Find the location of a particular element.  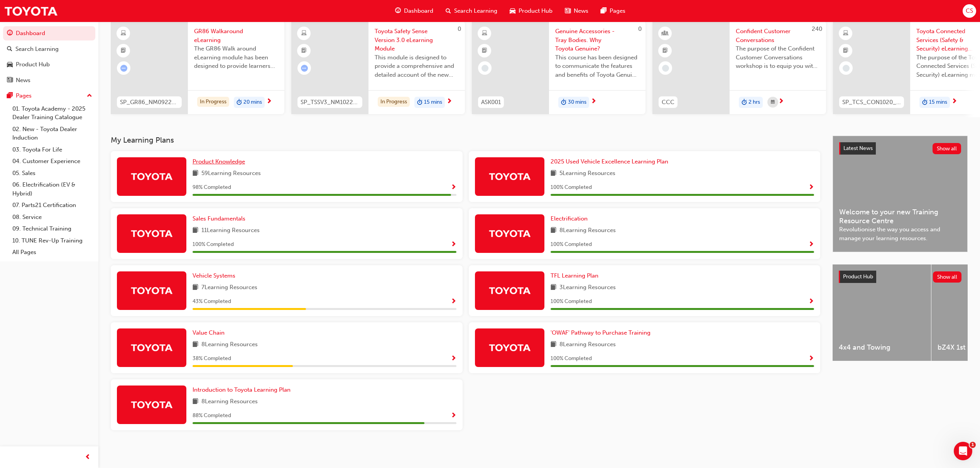

button: DashboardSearch LearningProduct HubNews is located at coordinates (49, 57).